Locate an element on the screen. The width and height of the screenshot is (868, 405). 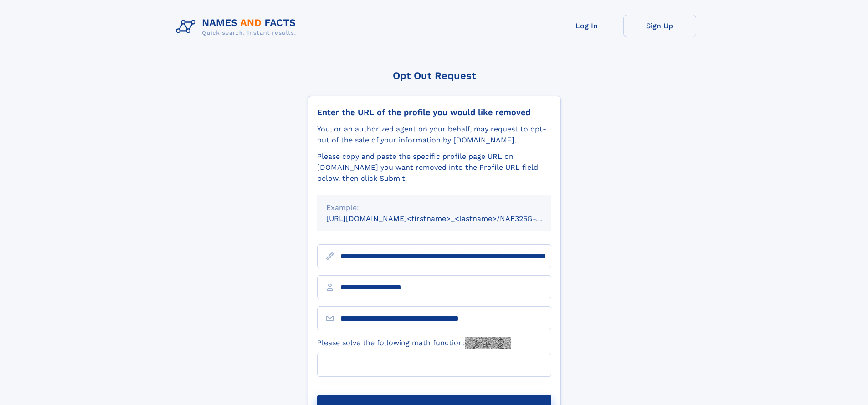
div: Example: is located at coordinates (434, 208).